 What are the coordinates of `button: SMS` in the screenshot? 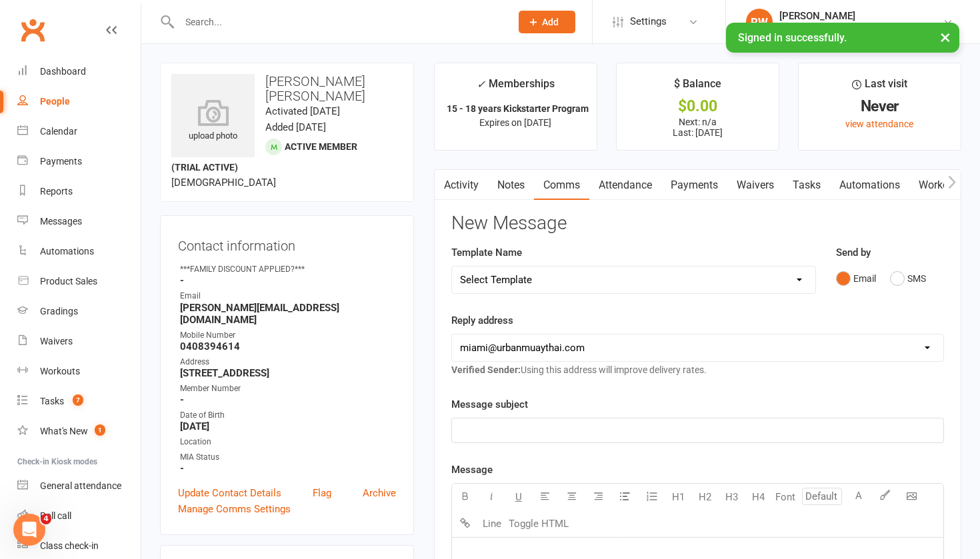 It's located at (908, 279).